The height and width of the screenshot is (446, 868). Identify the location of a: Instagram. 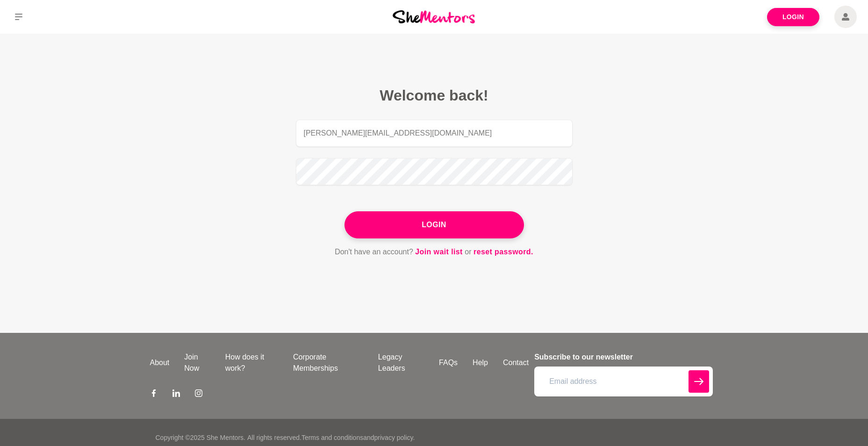
(199, 394).